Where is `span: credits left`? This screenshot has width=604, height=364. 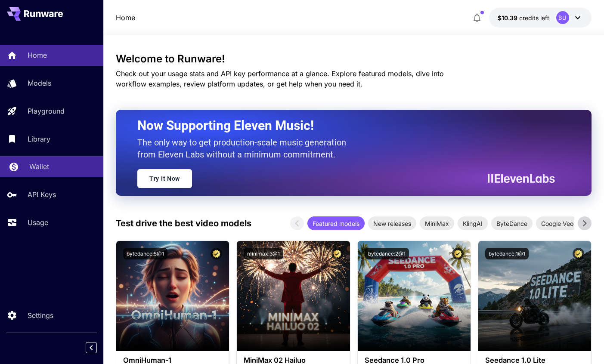
span: credits left is located at coordinates (534, 18).